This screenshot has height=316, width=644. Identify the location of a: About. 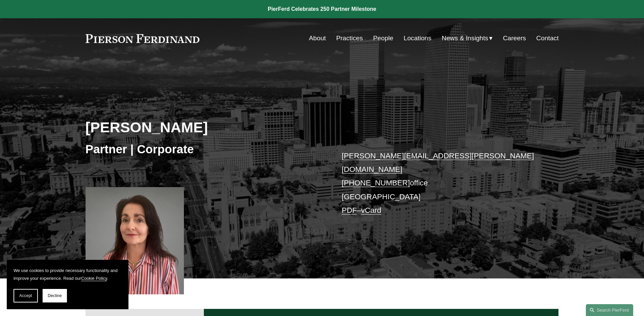
(318, 39).